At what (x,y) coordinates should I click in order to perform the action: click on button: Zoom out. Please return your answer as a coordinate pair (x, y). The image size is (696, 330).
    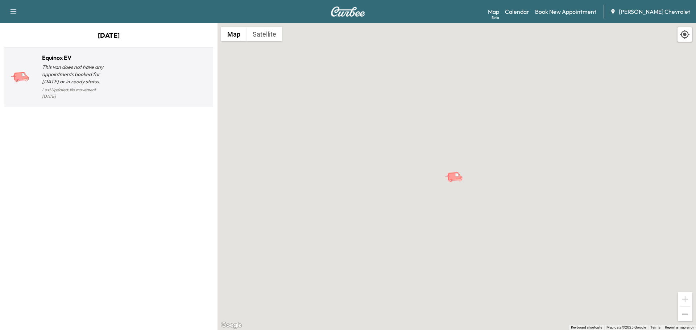
    Looking at the image, I should click on (685, 314).